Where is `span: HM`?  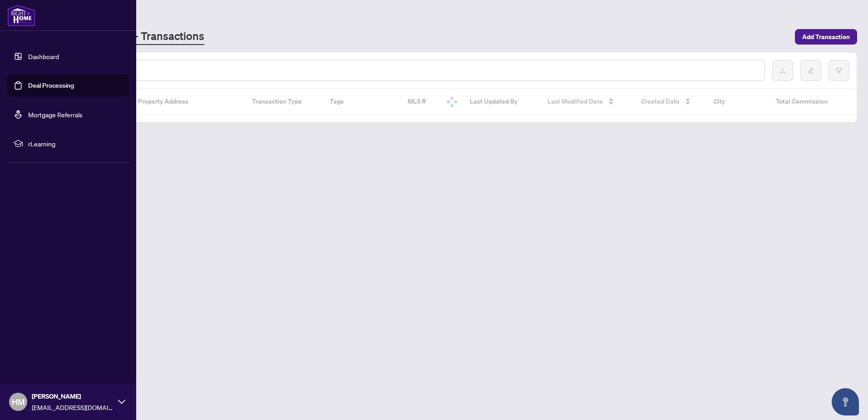
span: HM is located at coordinates (18, 401).